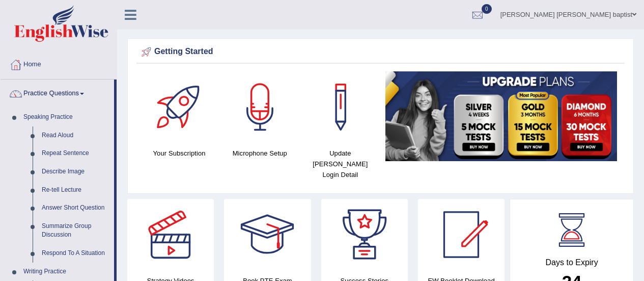  I want to click on a: Describe Image, so click(76, 172).